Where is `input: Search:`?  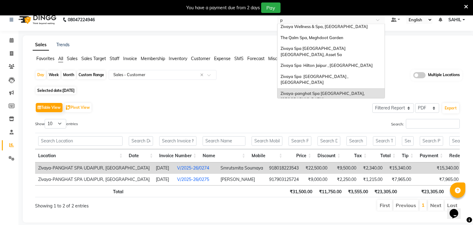 input: Search: is located at coordinates (433, 123).